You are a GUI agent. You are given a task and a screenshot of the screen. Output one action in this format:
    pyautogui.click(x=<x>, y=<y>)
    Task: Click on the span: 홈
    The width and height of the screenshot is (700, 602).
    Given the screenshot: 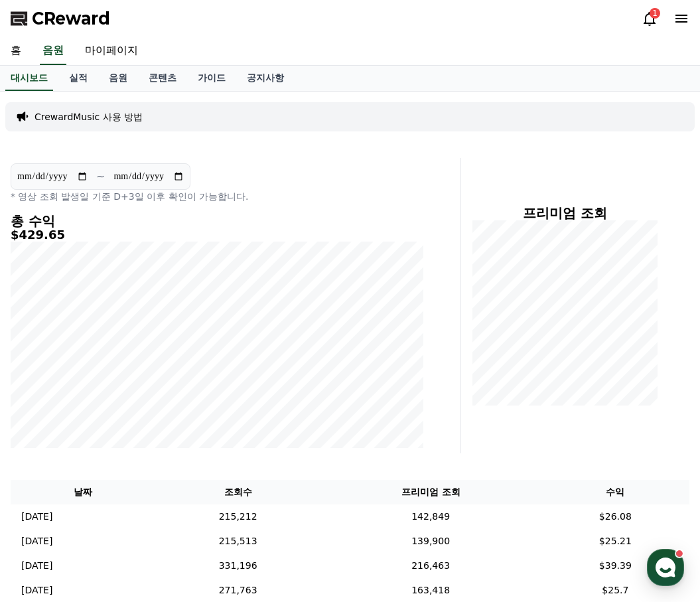 What is the action you would take?
    pyautogui.click(x=45, y=446)
    